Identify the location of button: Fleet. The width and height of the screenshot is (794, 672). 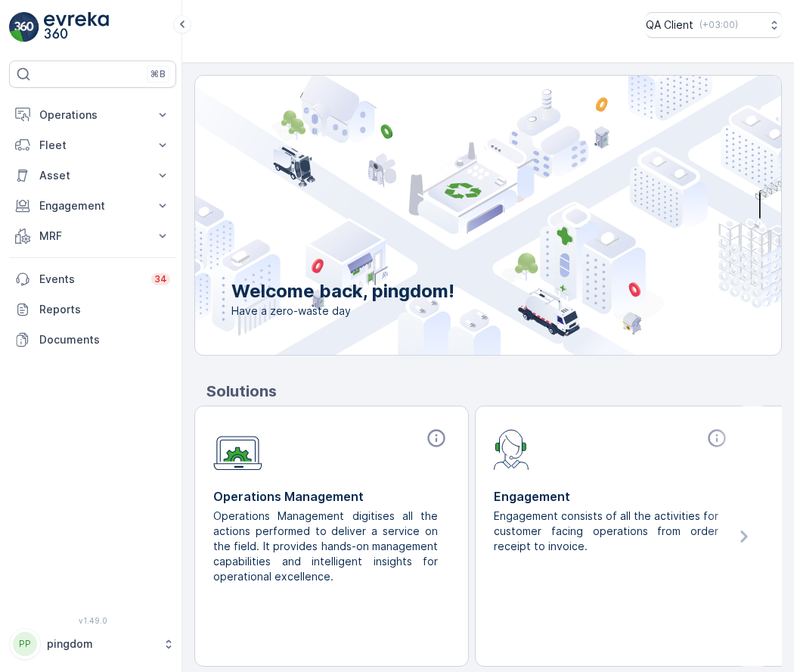
(92, 146).